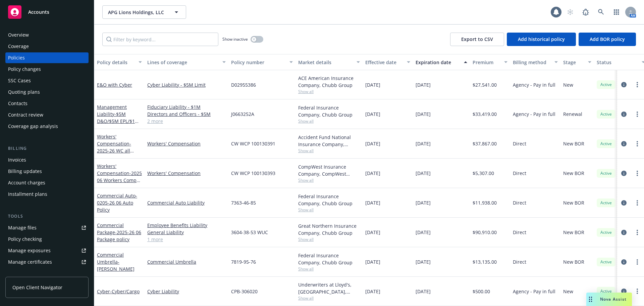  Describe the element at coordinates (33, 126) in the screenshot. I see `div: Coverage gap analysis` at that location.